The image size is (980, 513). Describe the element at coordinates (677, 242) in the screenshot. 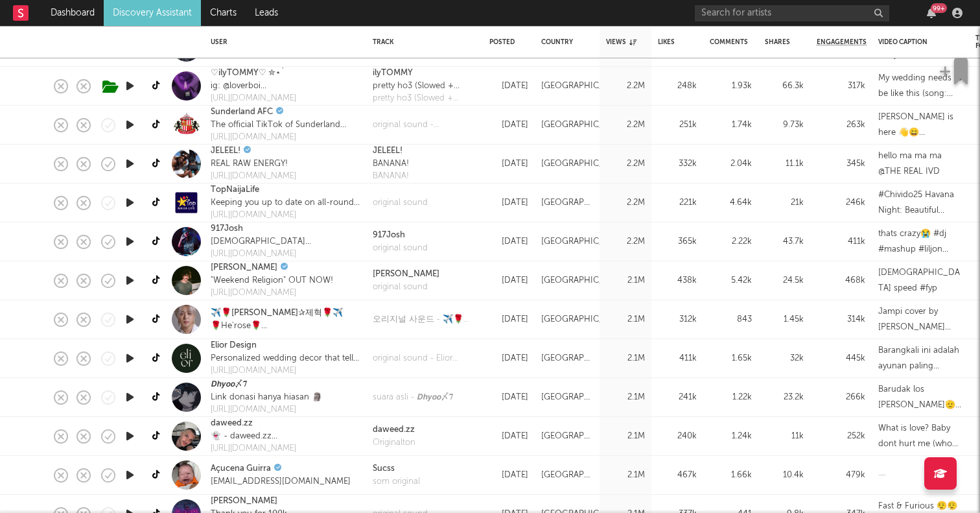

I see `div: 365k` at that location.